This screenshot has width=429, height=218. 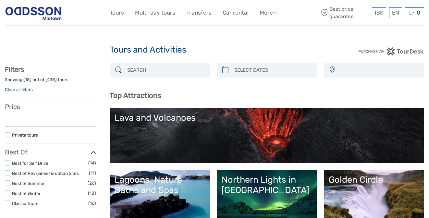 I want to click on input: SELECT DATES, so click(x=273, y=70).